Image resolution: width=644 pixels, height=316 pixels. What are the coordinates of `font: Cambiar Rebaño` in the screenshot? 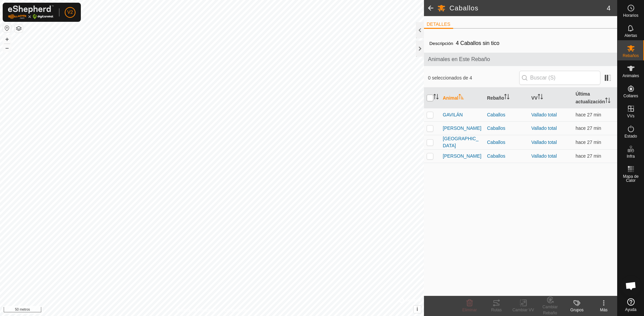 It's located at (550, 310).